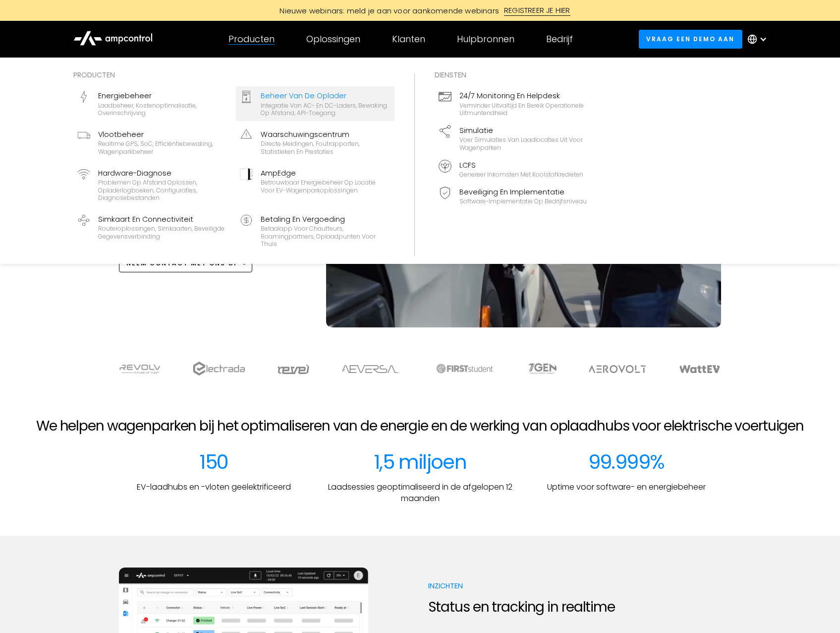 This screenshot has height=633, width=840. What do you see at coordinates (213, 462) in the screenshot?
I see `div: 150` at bounding box center [213, 462].